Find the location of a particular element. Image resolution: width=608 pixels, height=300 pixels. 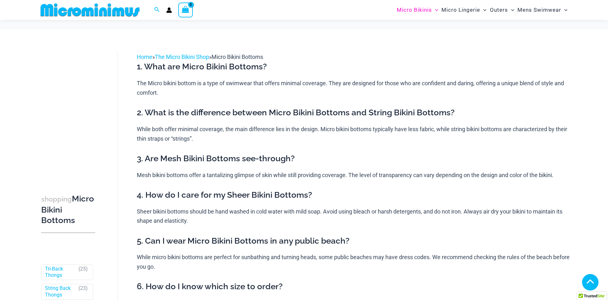

span: shopping is located at coordinates (56, 199).